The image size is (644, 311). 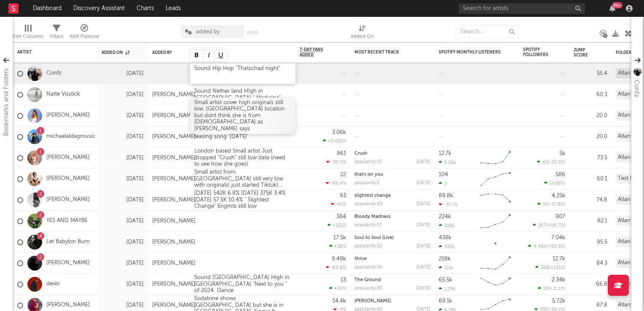 I want to click on a: devin, so click(x=53, y=284).